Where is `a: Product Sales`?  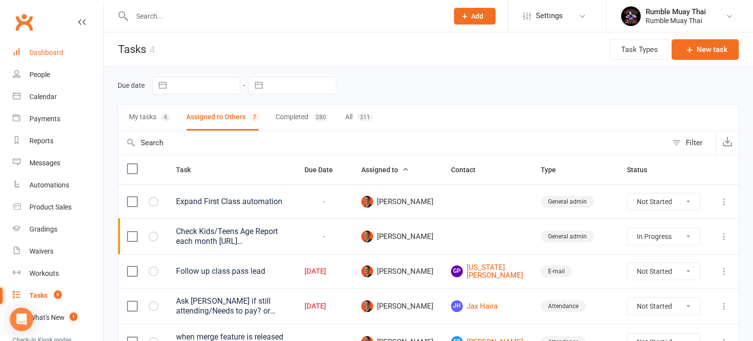
a: Product Sales is located at coordinates (58, 207).